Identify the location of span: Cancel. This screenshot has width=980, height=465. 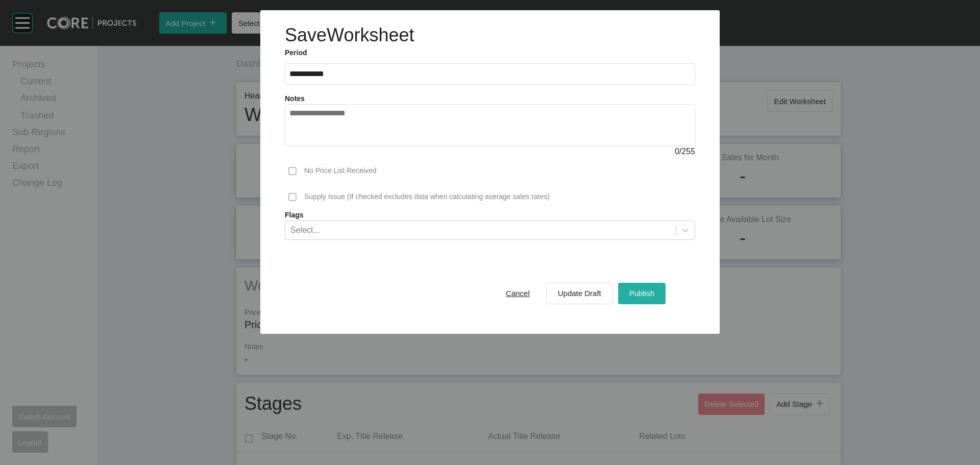
(518, 293).